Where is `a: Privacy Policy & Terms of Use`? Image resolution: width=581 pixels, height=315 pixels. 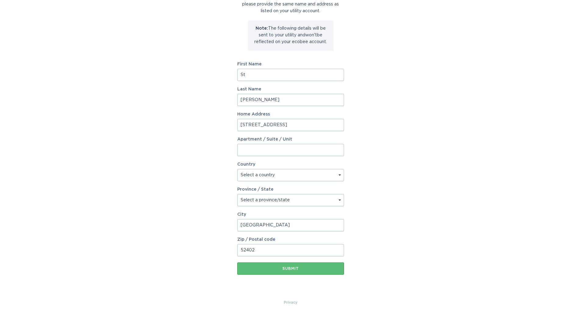 a: Privacy Policy & Terms of Use is located at coordinates (291, 302).